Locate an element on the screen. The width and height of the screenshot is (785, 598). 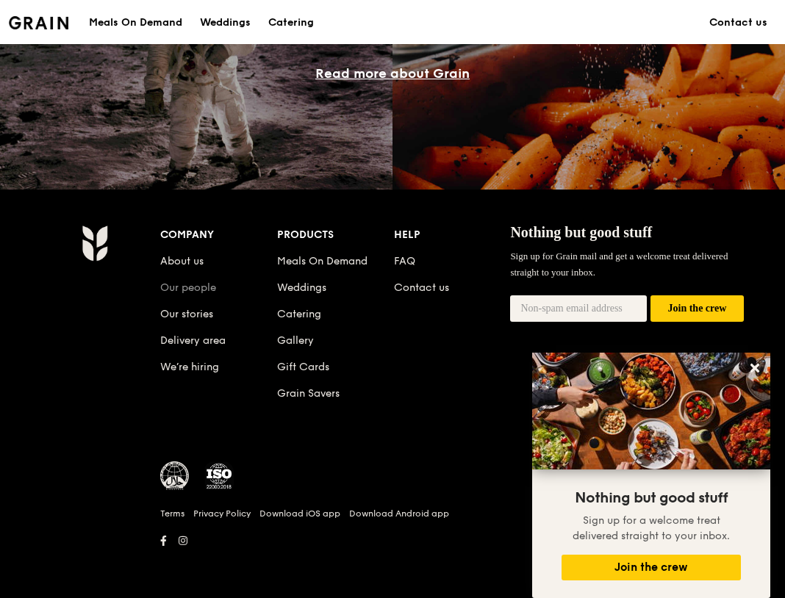
a: Our stories is located at coordinates (187, 314).